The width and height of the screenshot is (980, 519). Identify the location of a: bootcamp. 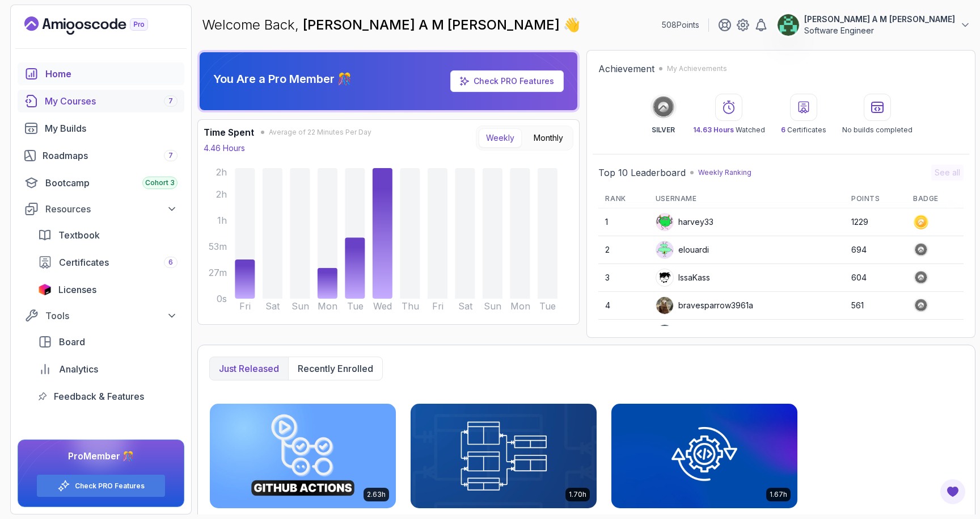
(101, 182).